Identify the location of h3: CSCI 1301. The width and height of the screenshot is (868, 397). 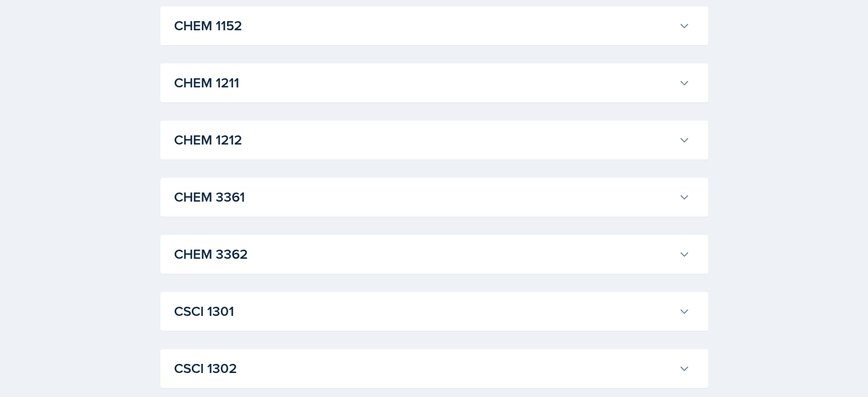
(424, 311).